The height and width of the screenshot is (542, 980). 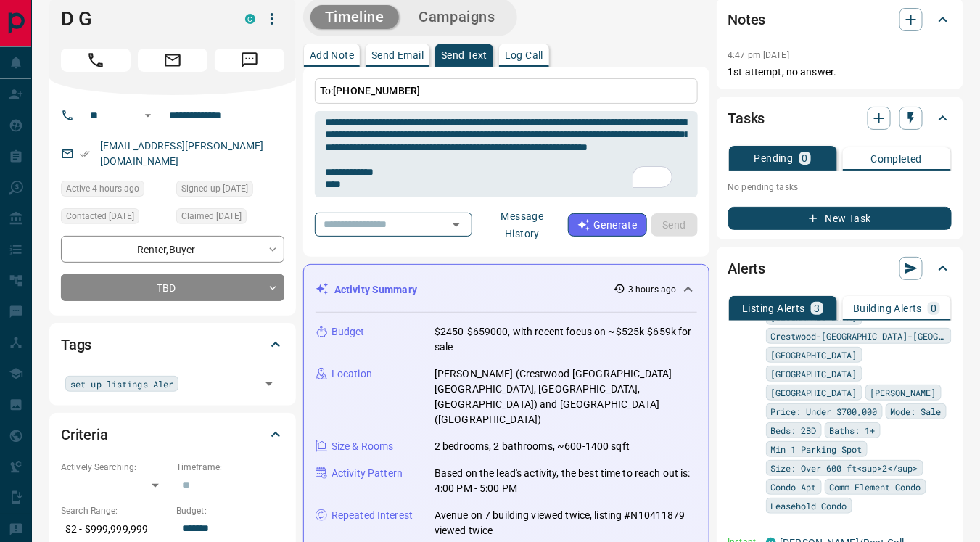 I want to click on p: Size & Rooms, so click(x=362, y=446).